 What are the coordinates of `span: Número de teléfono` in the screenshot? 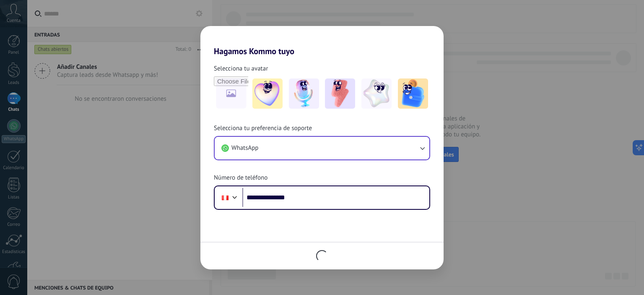 It's located at (241, 178).